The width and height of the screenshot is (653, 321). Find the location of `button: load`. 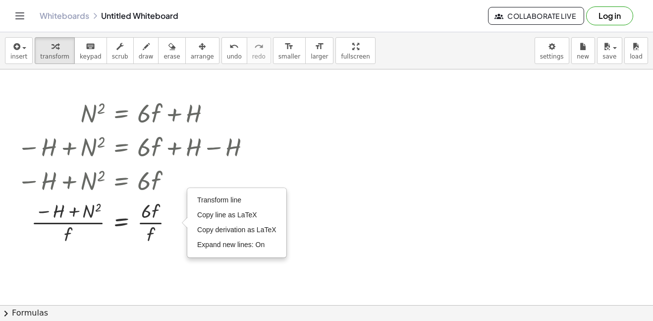

button: load is located at coordinates (636, 51).